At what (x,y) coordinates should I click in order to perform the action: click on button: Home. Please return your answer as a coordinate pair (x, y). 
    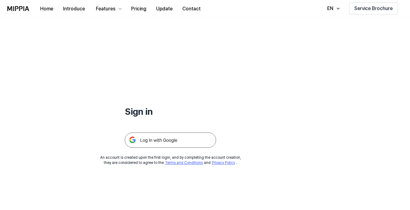
    Looking at the image, I should click on (47, 9).